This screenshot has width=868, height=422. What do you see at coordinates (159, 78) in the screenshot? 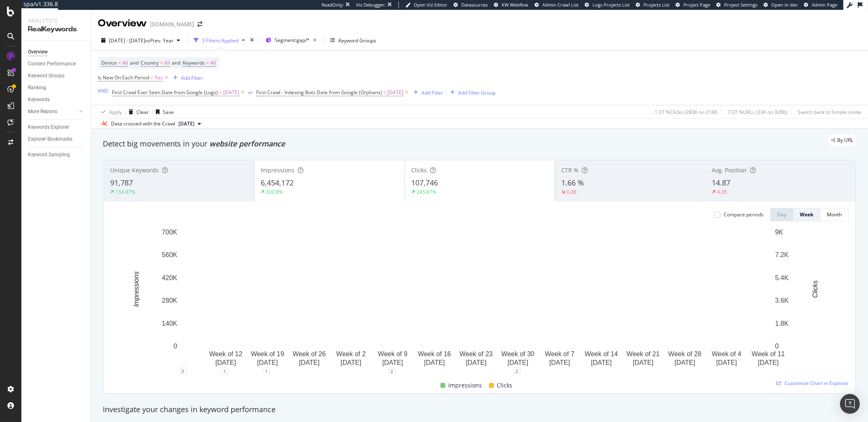
I see `span: Yes` at bounding box center [159, 78].